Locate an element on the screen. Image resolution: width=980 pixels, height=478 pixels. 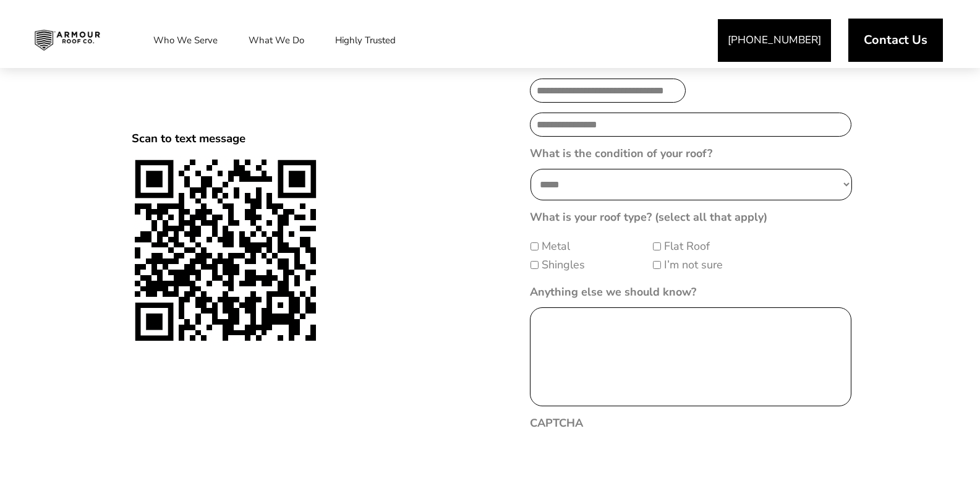
label: Anything else we should know? is located at coordinates (613, 292).